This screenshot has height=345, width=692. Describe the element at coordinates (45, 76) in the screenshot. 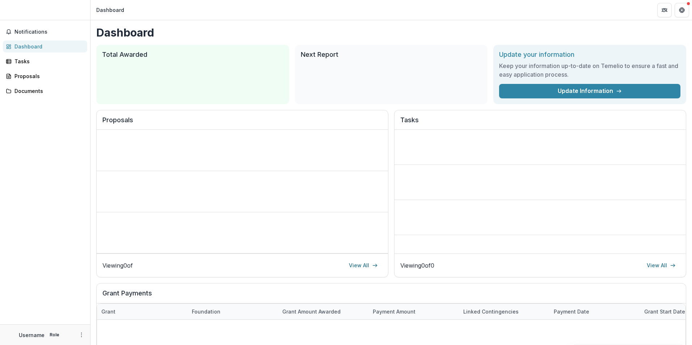

I see `a: Proposals` at that location.